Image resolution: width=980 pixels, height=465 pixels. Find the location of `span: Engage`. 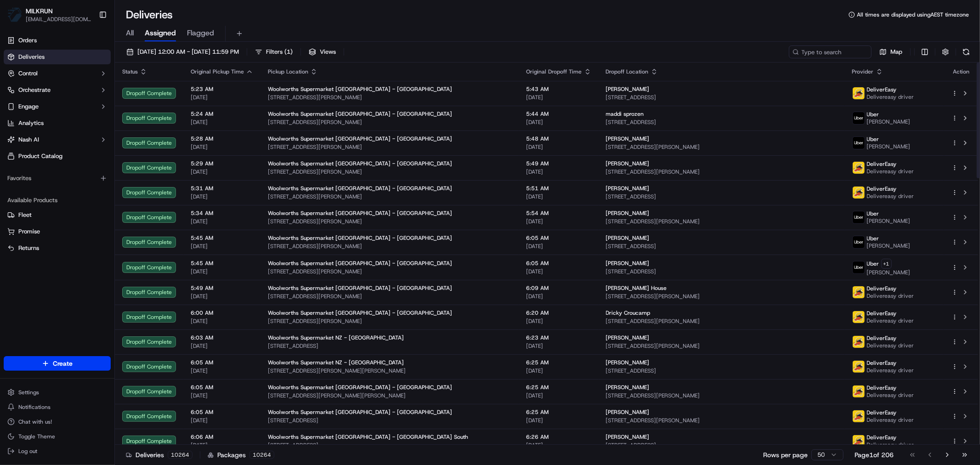

span: Engage is located at coordinates (28, 106).